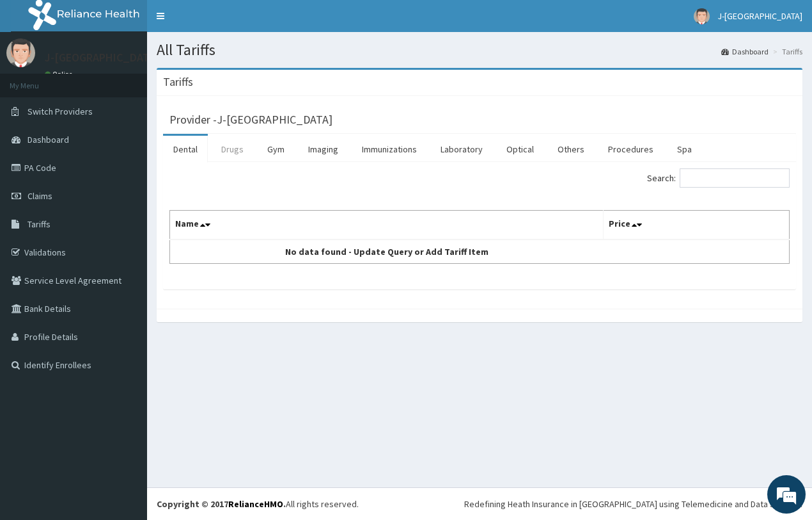 The width and height of the screenshot is (812, 520). What do you see at coordinates (462, 149) in the screenshot?
I see `a: Laboratory` at bounding box center [462, 149].